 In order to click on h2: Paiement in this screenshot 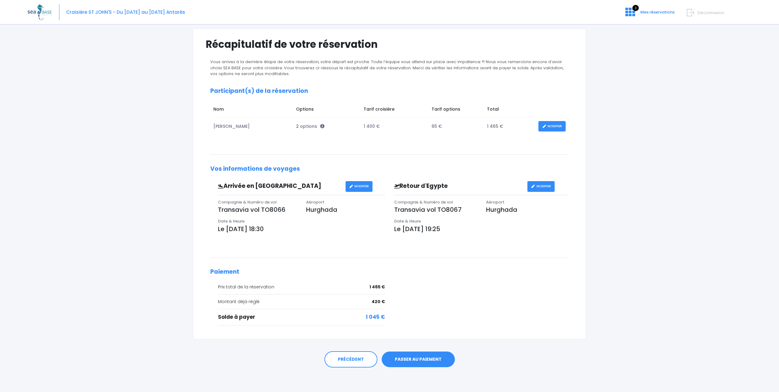, I will do `click(389, 272)`.